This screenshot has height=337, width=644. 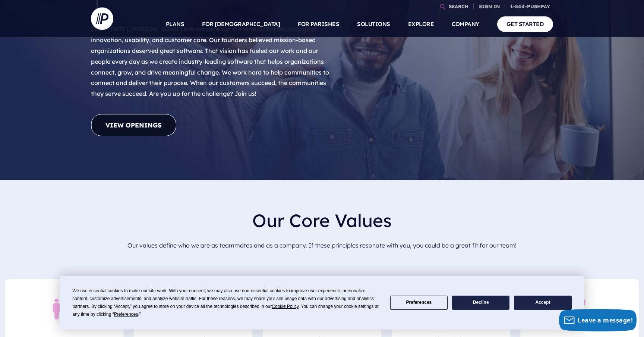 I want to click on div: Cookie Consent Prompt, so click(x=322, y=303).